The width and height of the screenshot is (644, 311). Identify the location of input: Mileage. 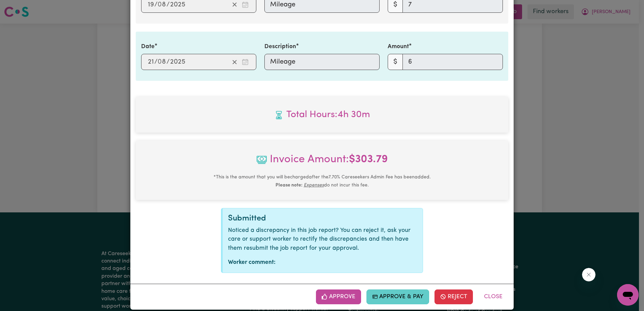
(322, 62).